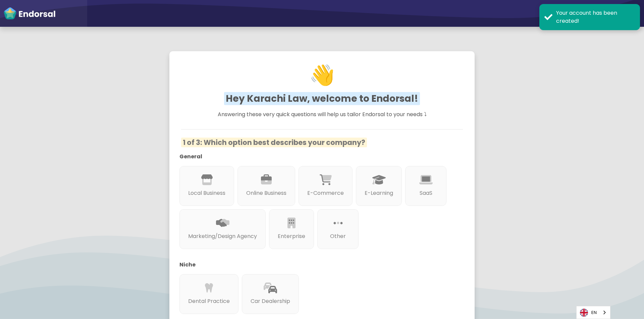 The width and height of the screenshot is (644, 319). I want to click on p: Niche, so click(317, 266).